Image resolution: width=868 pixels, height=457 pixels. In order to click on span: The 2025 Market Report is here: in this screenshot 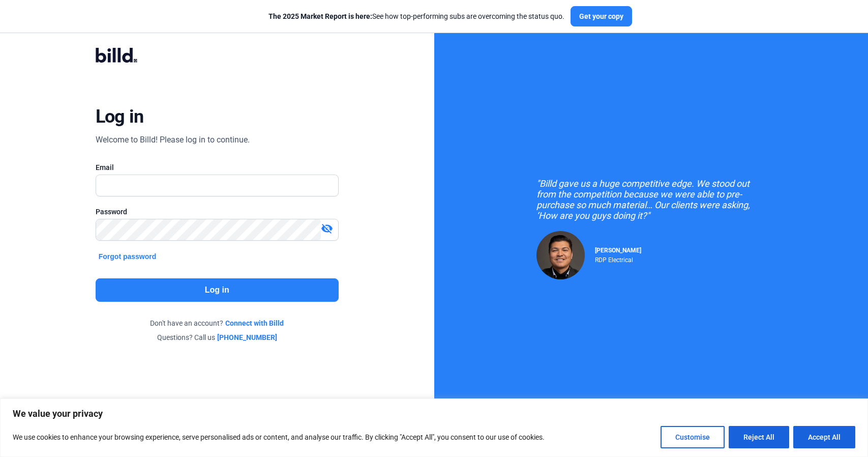, I will do `click(321, 16)`.